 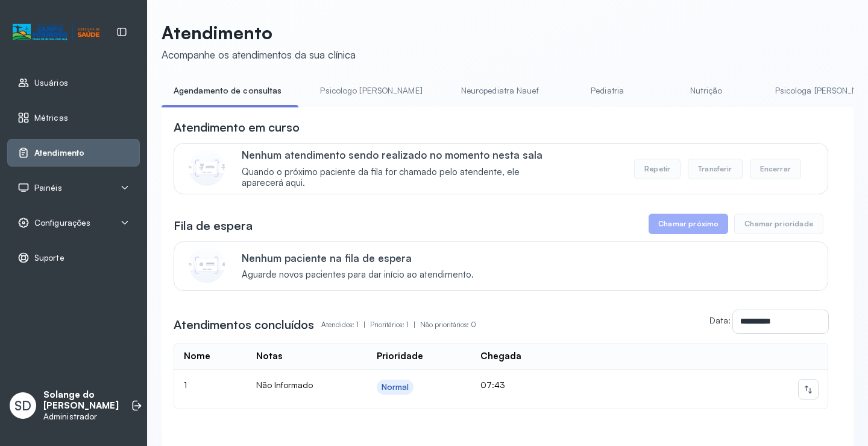 I want to click on p: Nenhum paciente na fila de espera, so click(x=357, y=258).